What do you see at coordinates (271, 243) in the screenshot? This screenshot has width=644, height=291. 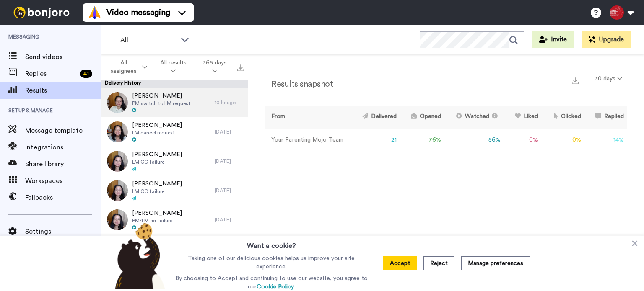 I see `h3: Want a cookie?` at bounding box center [271, 243].